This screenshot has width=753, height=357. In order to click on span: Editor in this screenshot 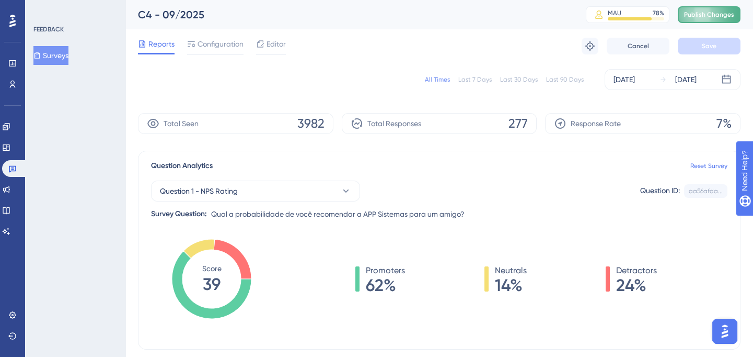, I will do `click(276, 44)`.